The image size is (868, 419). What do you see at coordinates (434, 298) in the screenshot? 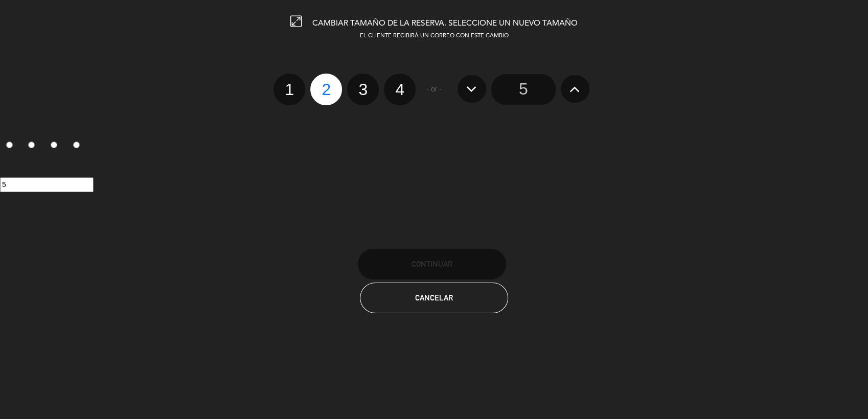
I see `button: Cancelar` at bounding box center [434, 298].